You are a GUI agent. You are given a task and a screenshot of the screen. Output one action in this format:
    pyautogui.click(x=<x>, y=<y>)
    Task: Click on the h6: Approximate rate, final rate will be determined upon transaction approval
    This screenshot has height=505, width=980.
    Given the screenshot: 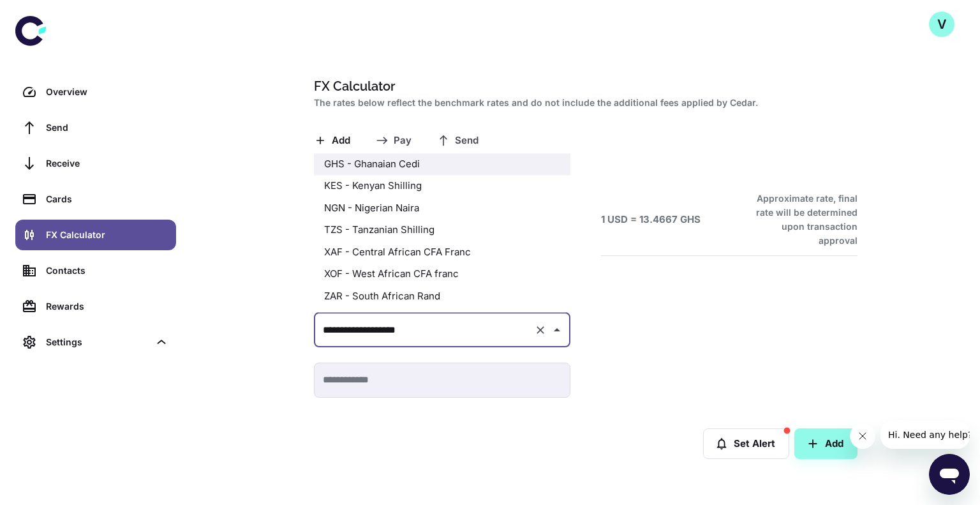 What is the action you would take?
    pyautogui.click(x=800, y=220)
    